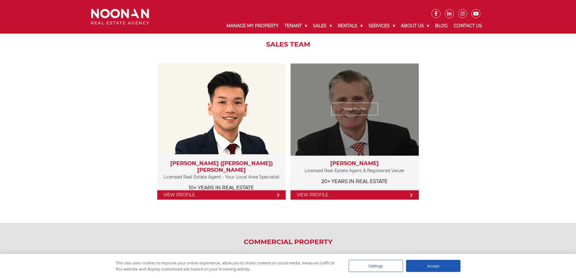  I want to click on img: Noonan Real Estate Agency, so click(120, 17).